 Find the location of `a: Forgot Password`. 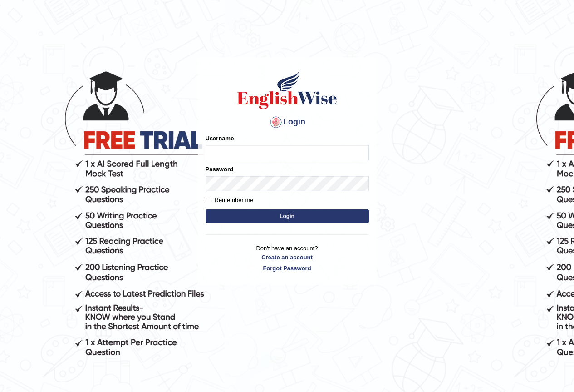

a: Forgot Password is located at coordinates (287, 268).